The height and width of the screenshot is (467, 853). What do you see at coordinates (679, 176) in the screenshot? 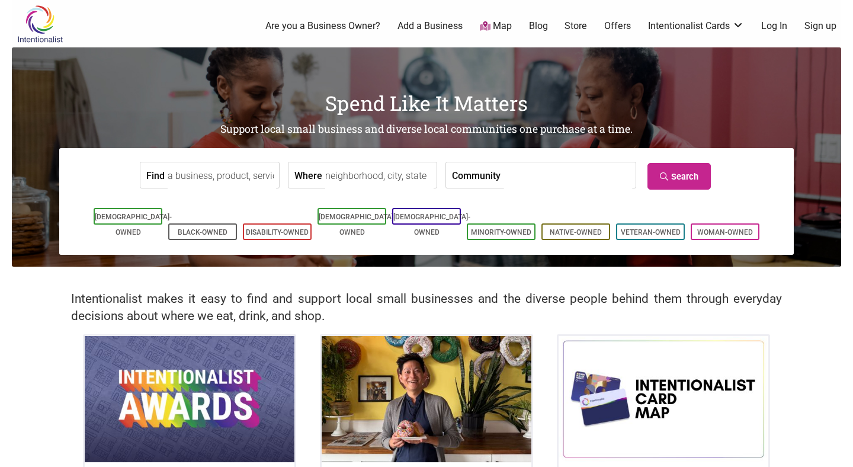
I see `a: Search` at bounding box center [679, 176].